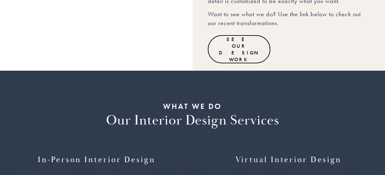  What do you see at coordinates (239, 49) in the screenshot?
I see `a: See Our Design Work` at bounding box center [239, 49].